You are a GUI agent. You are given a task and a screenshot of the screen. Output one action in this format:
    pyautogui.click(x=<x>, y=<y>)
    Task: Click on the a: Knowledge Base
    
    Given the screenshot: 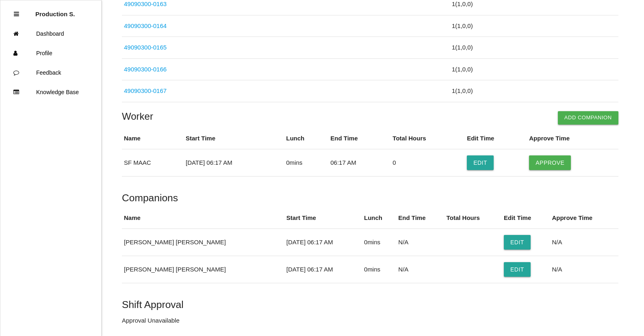 What is the action you would take?
    pyautogui.click(x=51, y=92)
    